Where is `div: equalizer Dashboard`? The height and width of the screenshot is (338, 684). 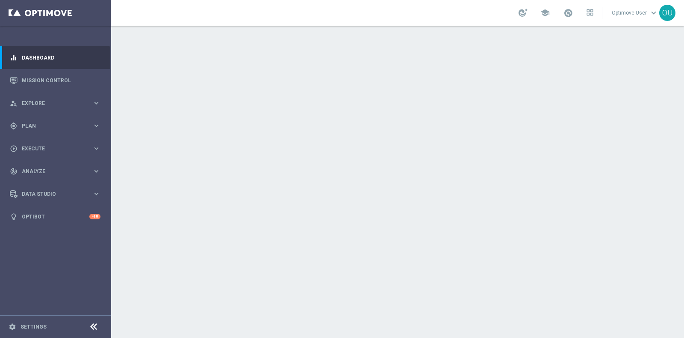 div: equalizer Dashboard is located at coordinates (55, 58).